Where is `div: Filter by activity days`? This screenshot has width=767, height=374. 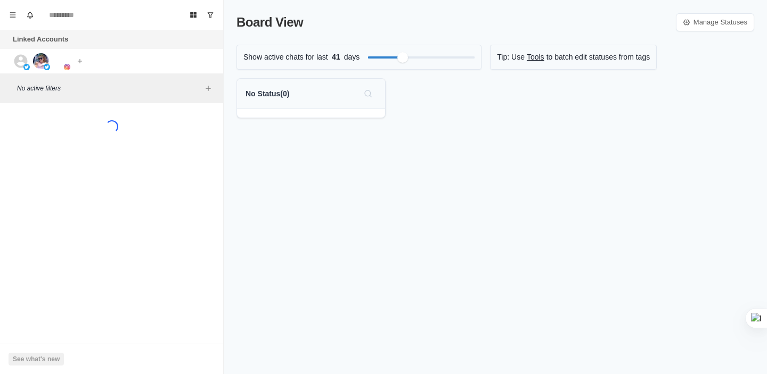
div: Filter by activity days is located at coordinates (403, 58).